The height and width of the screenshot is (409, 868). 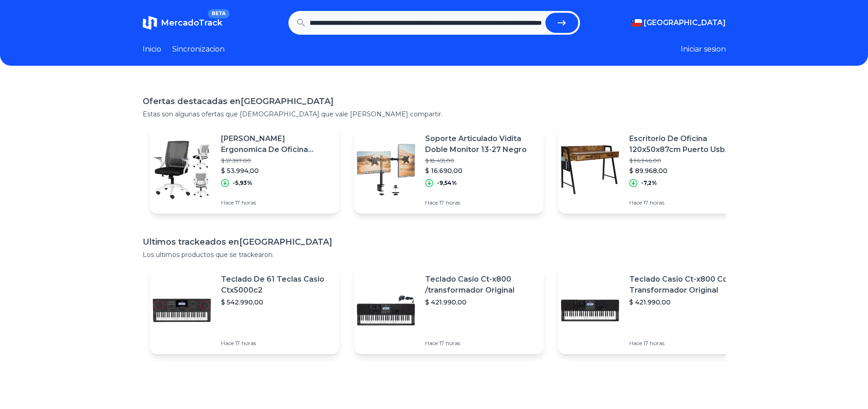 What do you see at coordinates (653, 170) in the screenshot?
I see `a: Featured imageEscritorio De Oficina 120x50x87cm Puerto Usb Bolsillo Gancho$ 96.946,00$ 89.968,00-...` at bounding box center [653, 170].